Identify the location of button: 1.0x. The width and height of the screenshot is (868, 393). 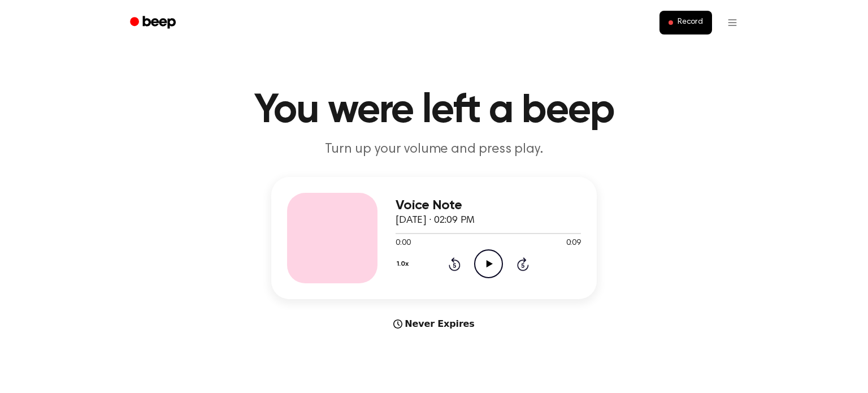
(404, 264).